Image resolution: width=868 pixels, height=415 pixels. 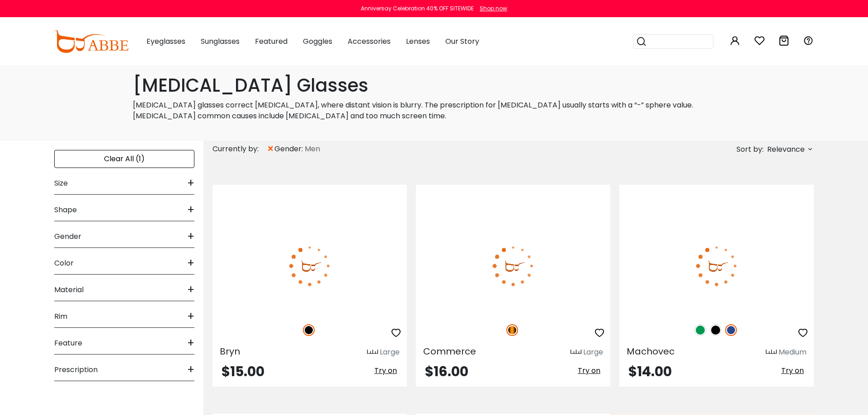 I want to click on div: Anniversay Celebration 40% OFF SITEWIDE, so click(x=417, y=8).